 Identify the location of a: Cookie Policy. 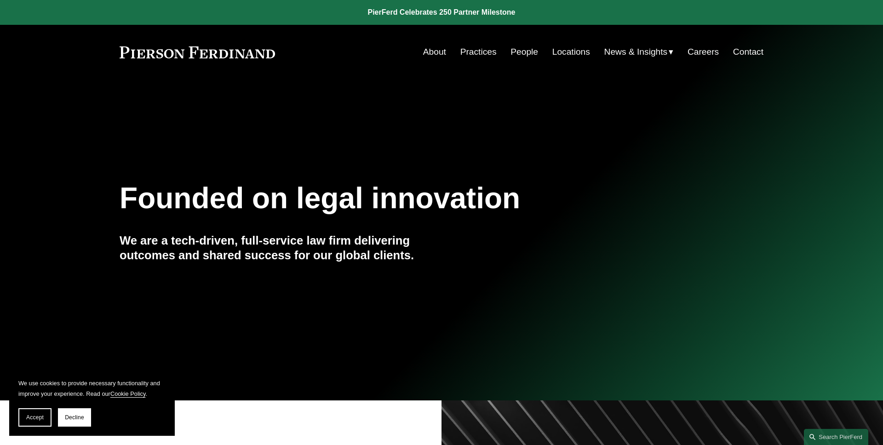
(128, 394).